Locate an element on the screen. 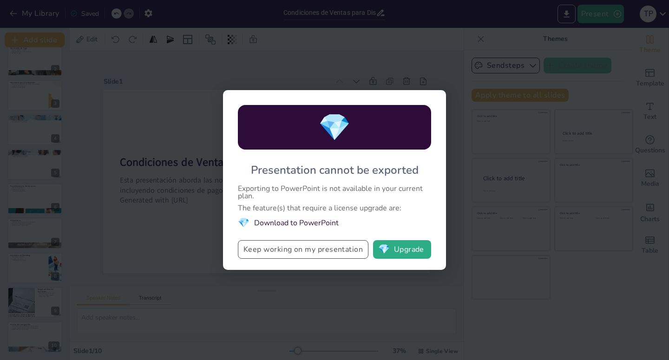 The height and width of the screenshot is (360, 669). div: Presentation cannot be exported is located at coordinates (335, 170).